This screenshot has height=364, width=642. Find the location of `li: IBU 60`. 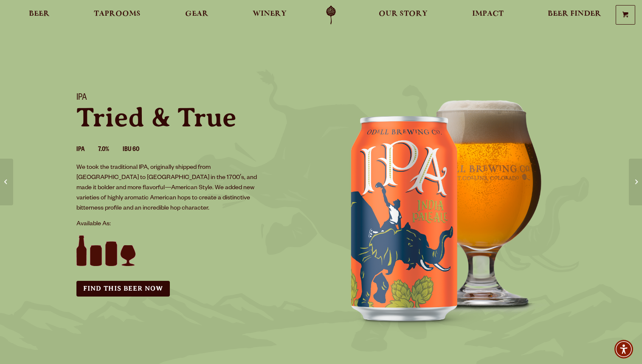

li: IBU 60 is located at coordinates (138, 150).